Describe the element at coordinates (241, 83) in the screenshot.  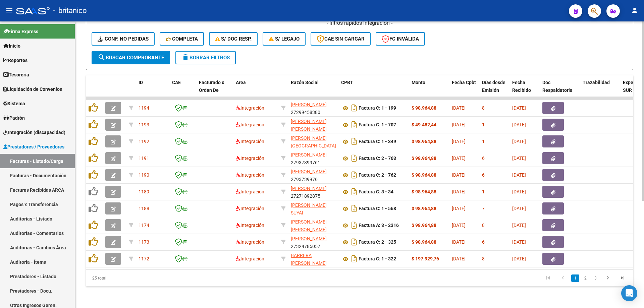
I see `span: Area` at that location.